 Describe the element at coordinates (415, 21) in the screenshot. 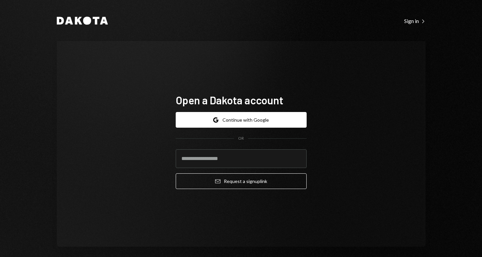

I see `div: Sign in` at that location.